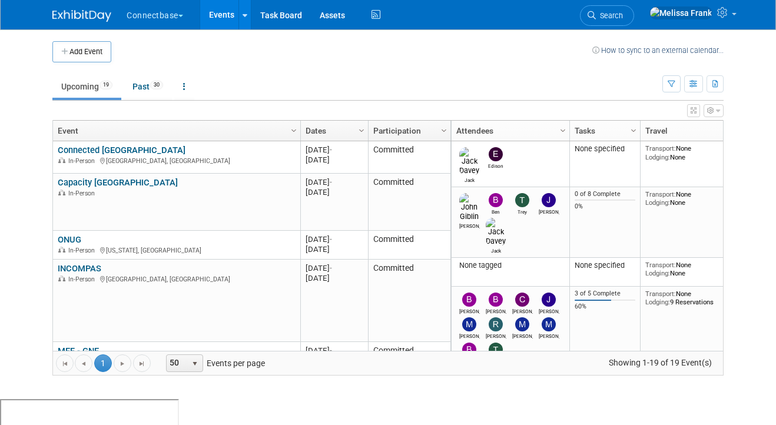 This screenshot has height=425, width=776. Describe the element at coordinates (549, 211) in the screenshot. I see `div: James Grant` at that location.